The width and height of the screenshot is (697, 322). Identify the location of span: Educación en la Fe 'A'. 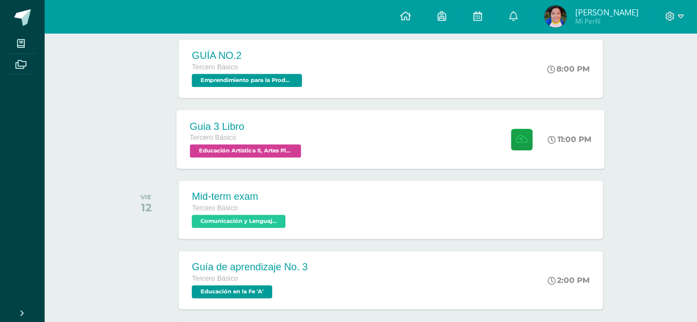
(232, 292).